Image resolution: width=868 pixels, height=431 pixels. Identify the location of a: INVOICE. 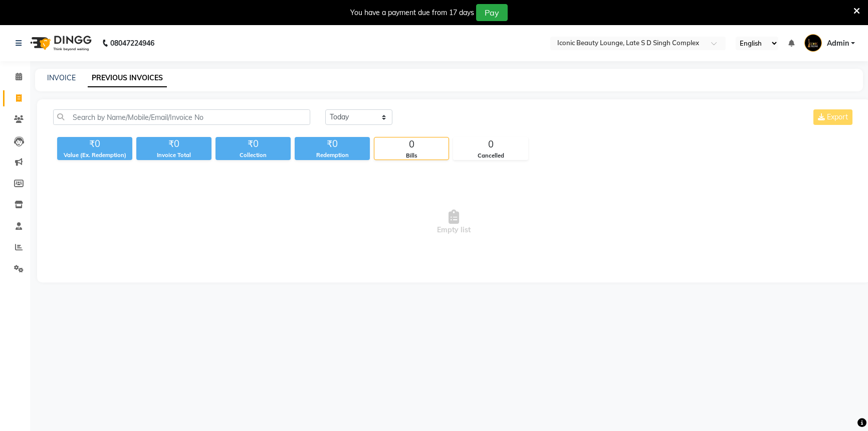
(61, 78).